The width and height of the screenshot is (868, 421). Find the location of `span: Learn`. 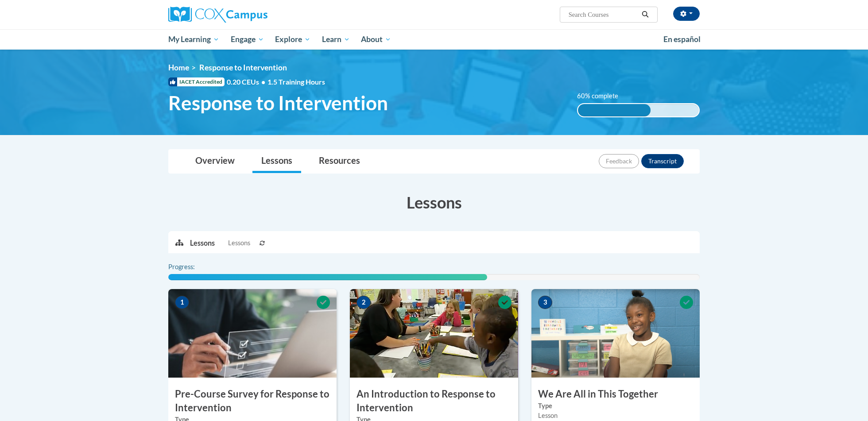

span: Learn is located at coordinates (335, 39).